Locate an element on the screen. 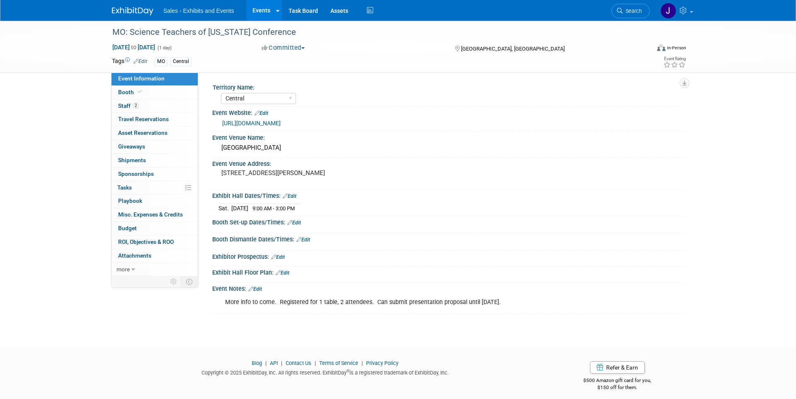  div: $500 Amazon gift card for you, is located at coordinates (617, 381).